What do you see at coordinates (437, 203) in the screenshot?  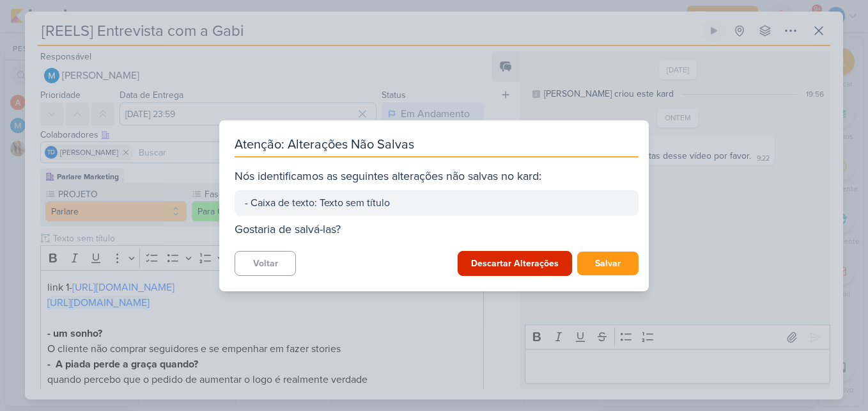 I see `div: - Caixa de texto: Texto sem título` at bounding box center [437, 203].